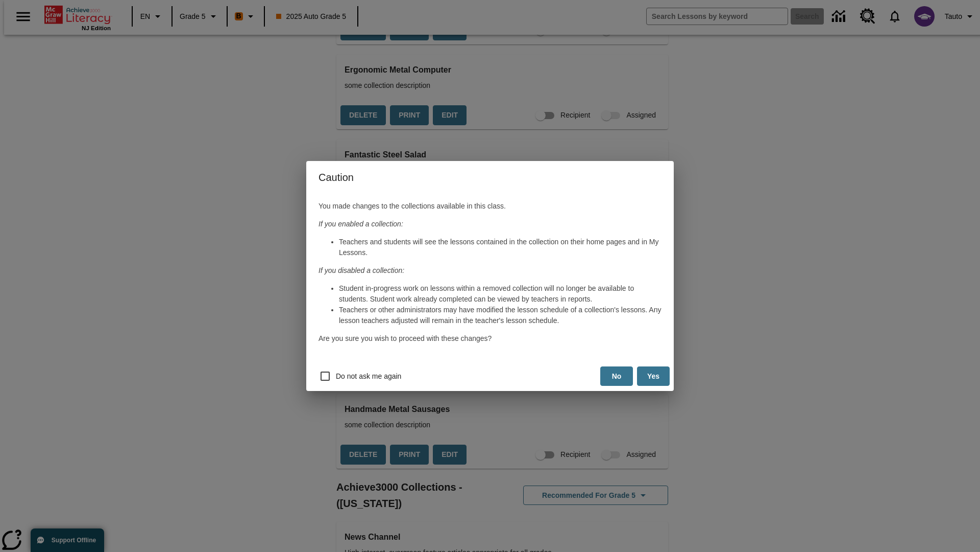  I want to click on li: Teachers or other administrators may have modified the lesson schedule of a collection's lessons...., so click(500, 315).